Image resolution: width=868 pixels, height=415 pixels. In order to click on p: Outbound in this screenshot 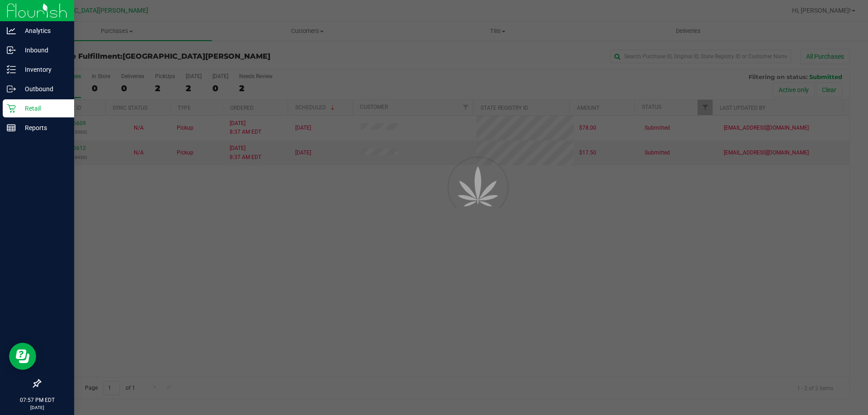, I will do `click(43, 89)`.